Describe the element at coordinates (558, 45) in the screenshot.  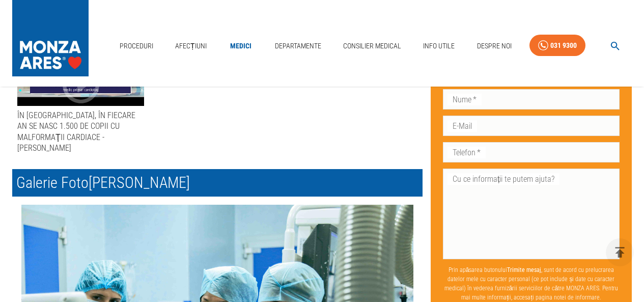
I see `a: 031 9300` at that location.